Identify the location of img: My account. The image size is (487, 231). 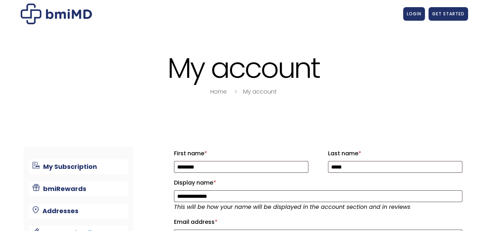
(56, 14).